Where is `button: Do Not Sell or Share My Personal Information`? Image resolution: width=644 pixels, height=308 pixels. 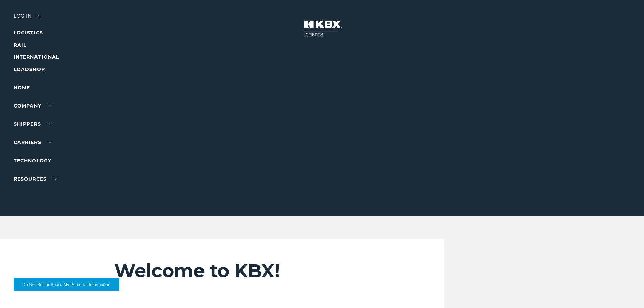
button: Do Not Sell or Share My Personal Information is located at coordinates (66, 285).